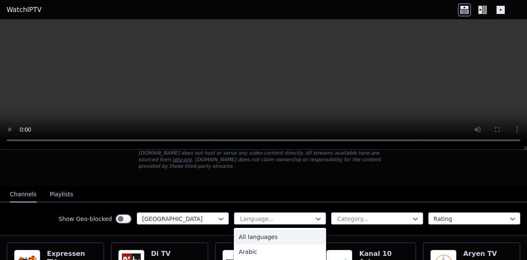 The height and width of the screenshot is (260, 527). I want to click on div: All languages, so click(280, 237).